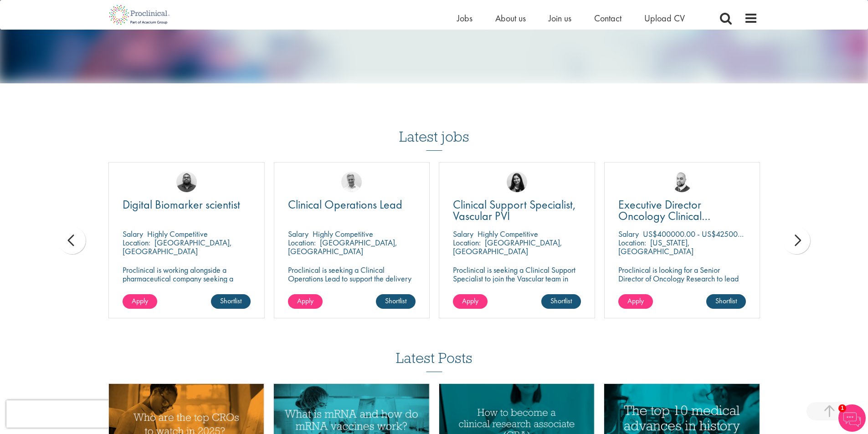 This screenshot has width=868, height=434. What do you see at coordinates (608, 18) in the screenshot?
I see `span: Contact` at bounding box center [608, 18].